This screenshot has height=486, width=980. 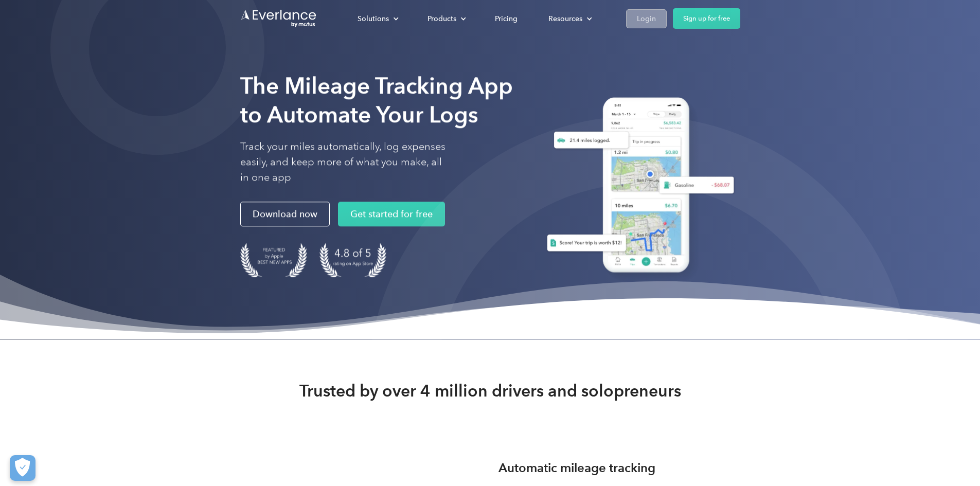 What do you see at coordinates (285, 214) in the screenshot?
I see `a: Download now` at bounding box center [285, 214].